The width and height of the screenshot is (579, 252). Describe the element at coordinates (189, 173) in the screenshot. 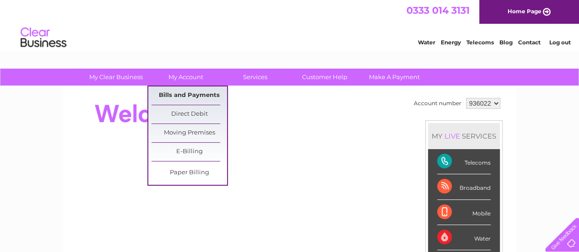

I see `a: Paper Billing` at that location.